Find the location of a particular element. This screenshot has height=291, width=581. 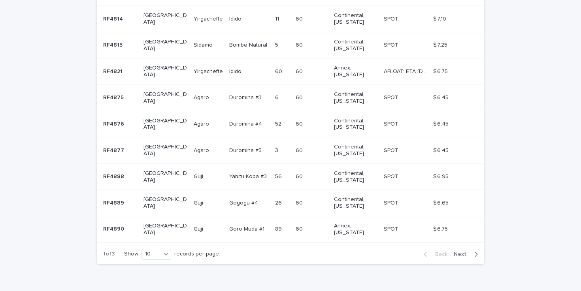

p: 5 is located at coordinates (277, 44).